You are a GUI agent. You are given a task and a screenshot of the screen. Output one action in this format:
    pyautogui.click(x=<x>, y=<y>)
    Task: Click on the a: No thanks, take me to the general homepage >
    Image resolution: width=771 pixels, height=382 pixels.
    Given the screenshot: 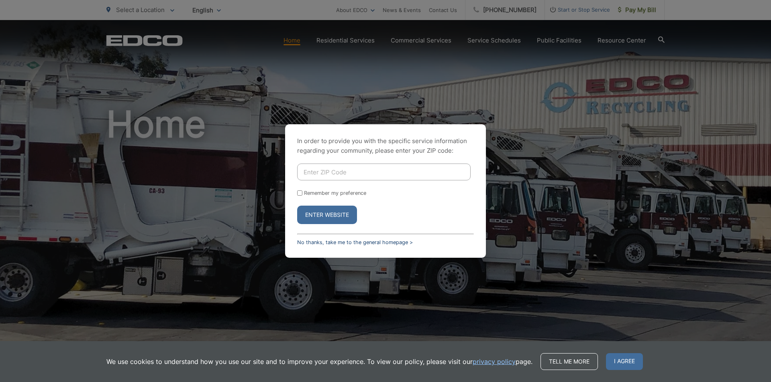 What is the action you would take?
    pyautogui.click(x=355, y=242)
    